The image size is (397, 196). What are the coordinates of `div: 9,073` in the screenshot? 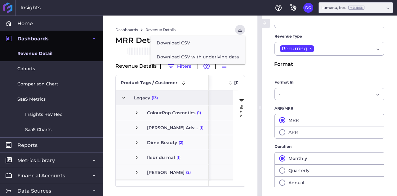 It's located at (232, 97).